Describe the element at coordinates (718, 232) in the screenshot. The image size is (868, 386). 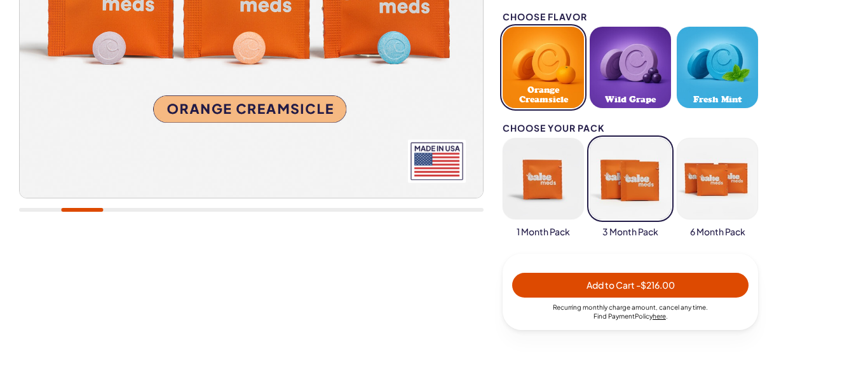
I see `span: 6 Month Pack` at that location.